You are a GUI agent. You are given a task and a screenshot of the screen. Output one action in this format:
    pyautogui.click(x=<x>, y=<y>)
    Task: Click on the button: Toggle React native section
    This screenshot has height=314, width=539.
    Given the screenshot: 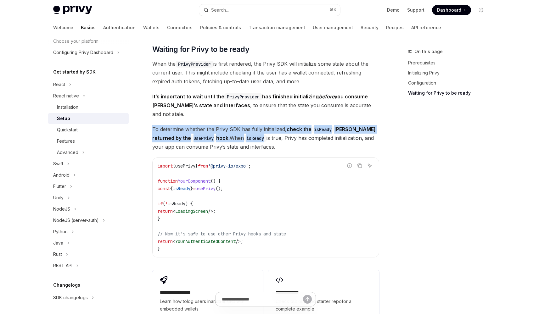 What is the action you would take?
    pyautogui.click(x=88, y=96)
    